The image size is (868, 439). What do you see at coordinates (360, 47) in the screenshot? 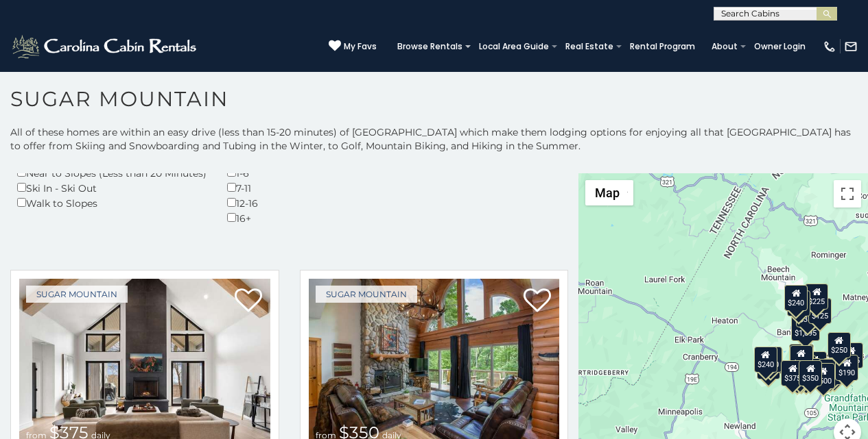
I see `span: My Favs` at bounding box center [360, 47].